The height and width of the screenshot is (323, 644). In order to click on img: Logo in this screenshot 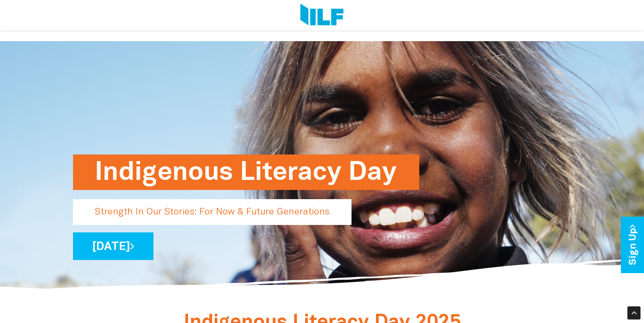, I will do `click(322, 16)`.